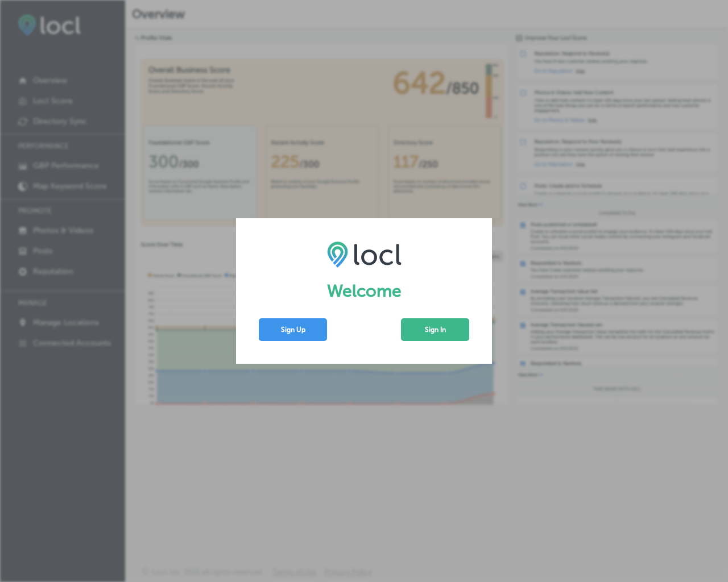 The image size is (728, 582). Describe the element at coordinates (364, 254) in the screenshot. I see `img: LOCL logo` at that location.